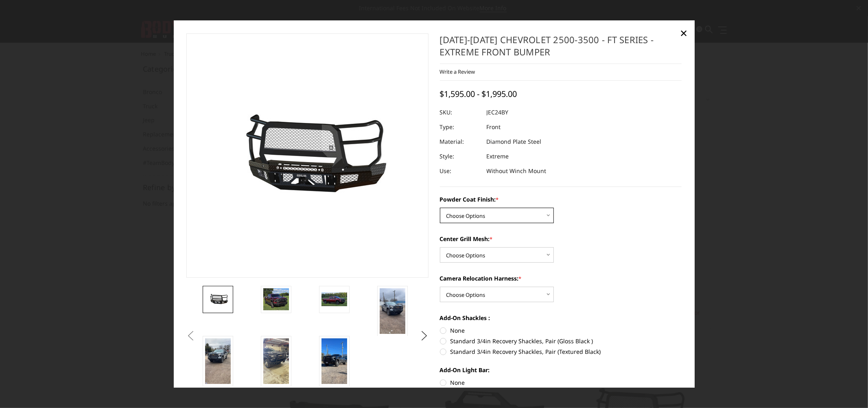 This screenshot has height=408, width=868. What do you see at coordinates (514, 142) in the screenshot?
I see `dd: Diamond Plate Steel` at bounding box center [514, 142].